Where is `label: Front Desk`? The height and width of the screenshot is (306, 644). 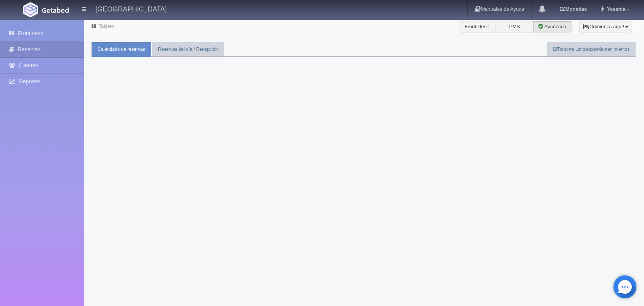
label: Front Desk is located at coordinates (477, 27).